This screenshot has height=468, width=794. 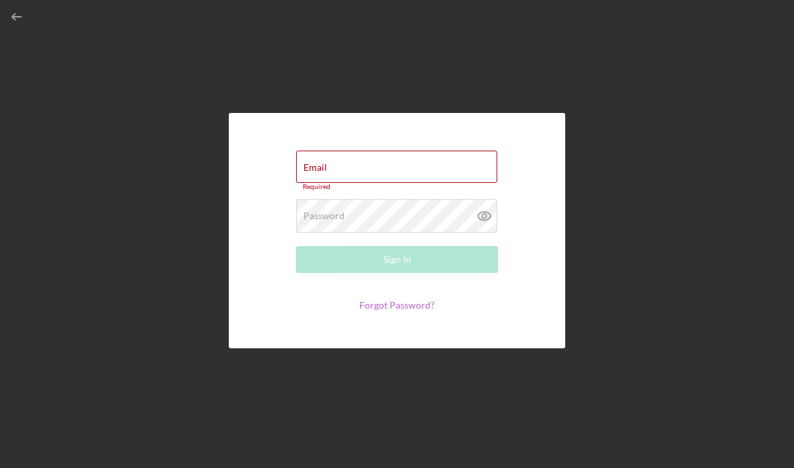 What do you see at coordinates (397, 260) in the screenshot?
I see `button: Sign In` at bounding box center [397, 260].